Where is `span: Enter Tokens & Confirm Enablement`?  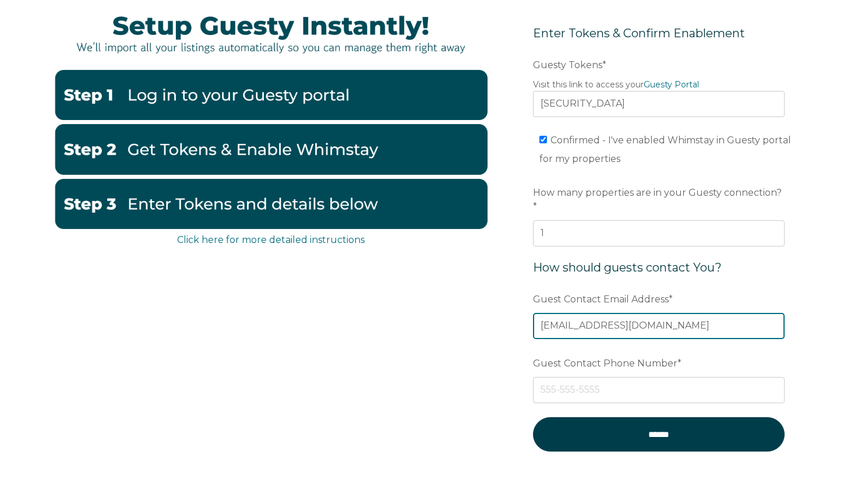 span: Enter Tokens & Confirm Enablement is located at coordinates (639, 33).